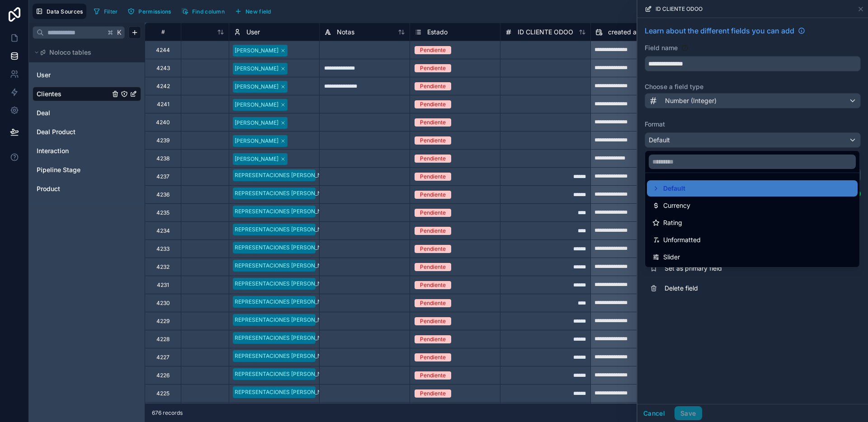  I want to click on span: Deal, so click(44, 113).